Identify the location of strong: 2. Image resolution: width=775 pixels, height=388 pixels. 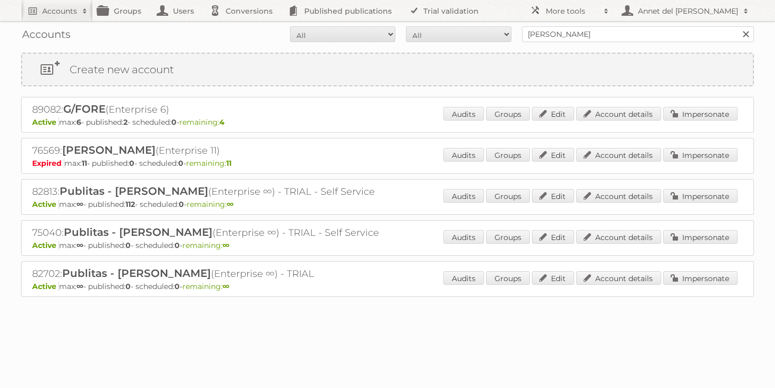
(125, 122).